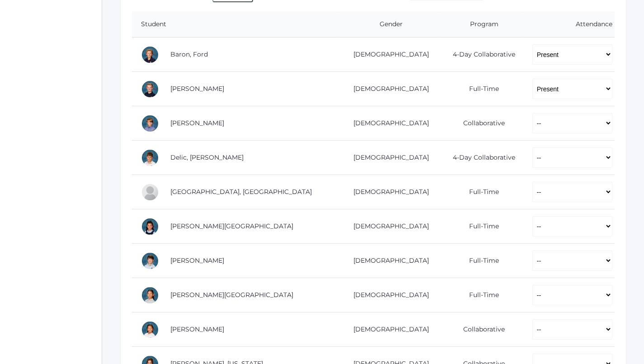 The height and width of the screenshot is (364, 644). What do you see at coordinates (150, 55) in the screenshot?
I see `div: Ford Baron` at bounding box center [150, 55].